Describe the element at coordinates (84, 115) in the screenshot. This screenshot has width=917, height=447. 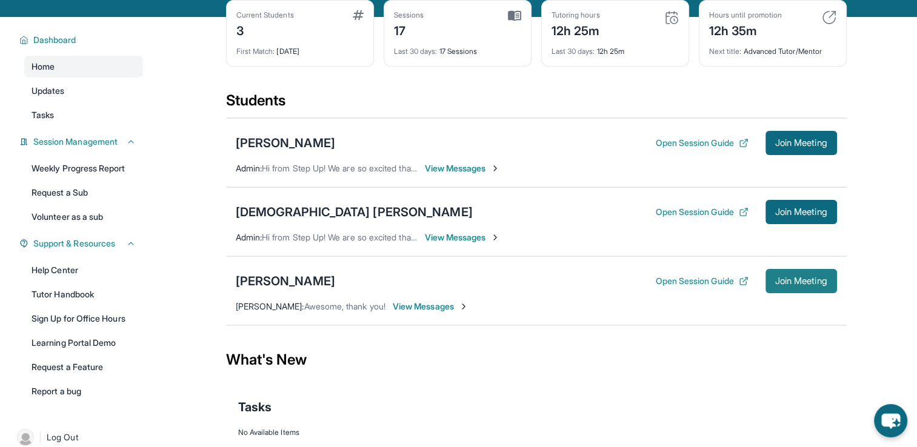
I see `a: Tasks` at that location.